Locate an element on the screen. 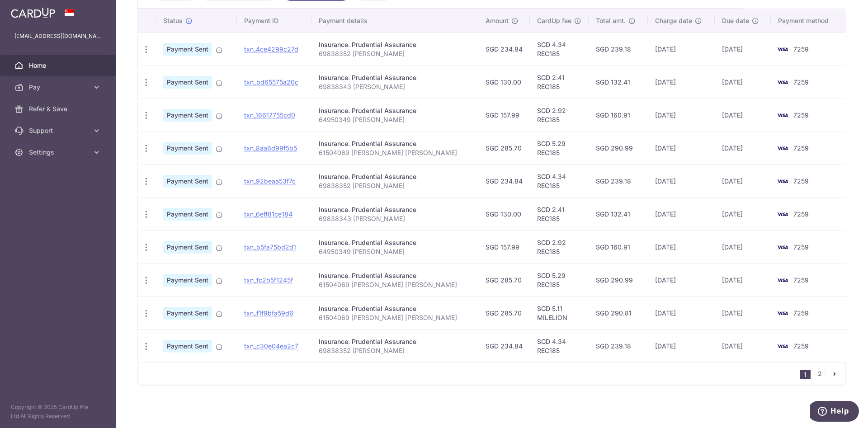 The width and height of the screenshot is (868, 428). span: Refer & Save is located at coordinates (59, 109).